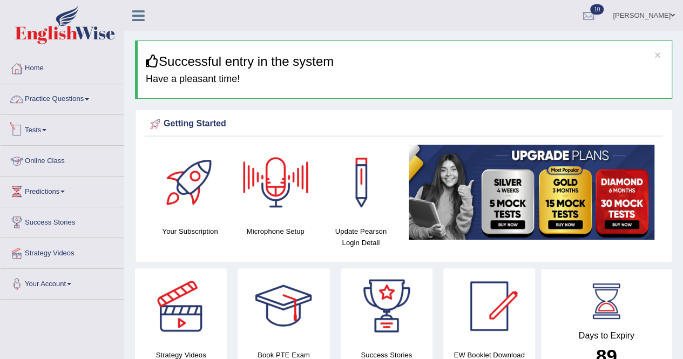 The image size is (683, 359). What do you see at coordinates (404, 62) in the screenshot?
I see `h3: Successful entry in the system` at bounding box center [404, 62].